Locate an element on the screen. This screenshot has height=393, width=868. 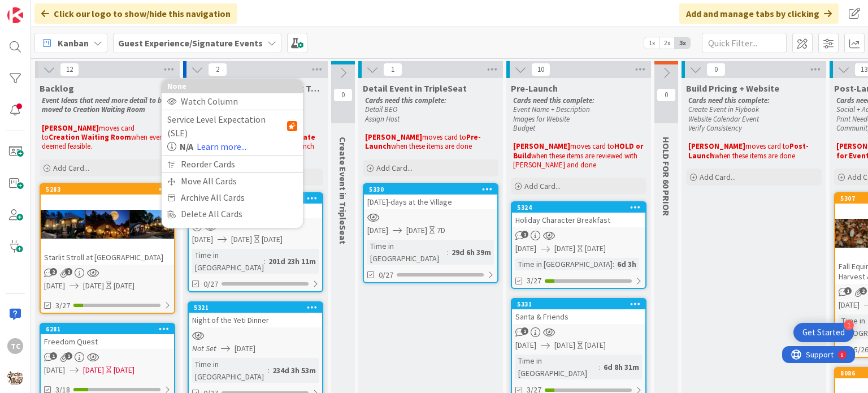
span: Backlog is located at coordinates (56, 88).